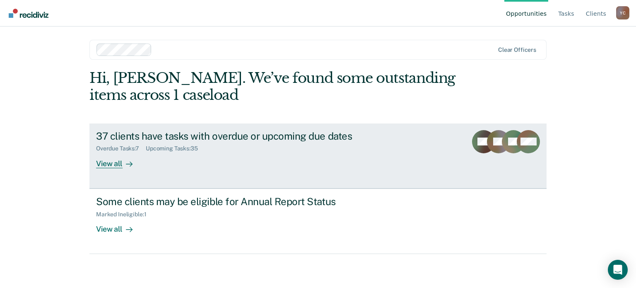  Describe the element at coordinates (318, 221) in the screenshot. I see `a: Some clients may be eligible for Annual Report StatusMarked Ineligible:1View all` at that location.